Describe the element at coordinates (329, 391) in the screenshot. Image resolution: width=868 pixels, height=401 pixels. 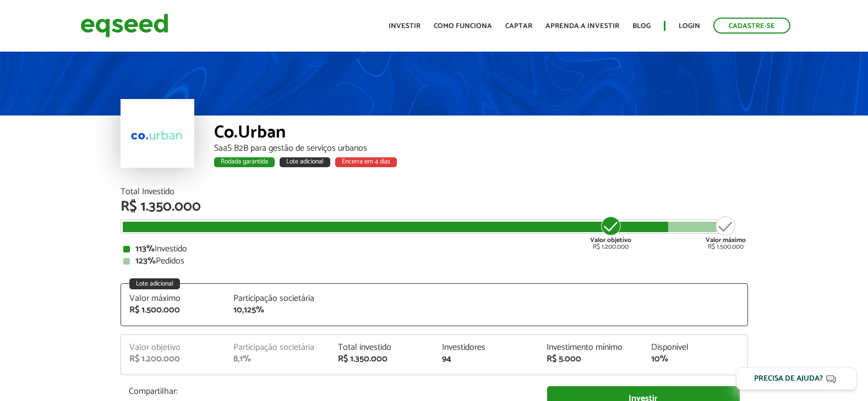
I see `p: Compartilhar:` at that location.